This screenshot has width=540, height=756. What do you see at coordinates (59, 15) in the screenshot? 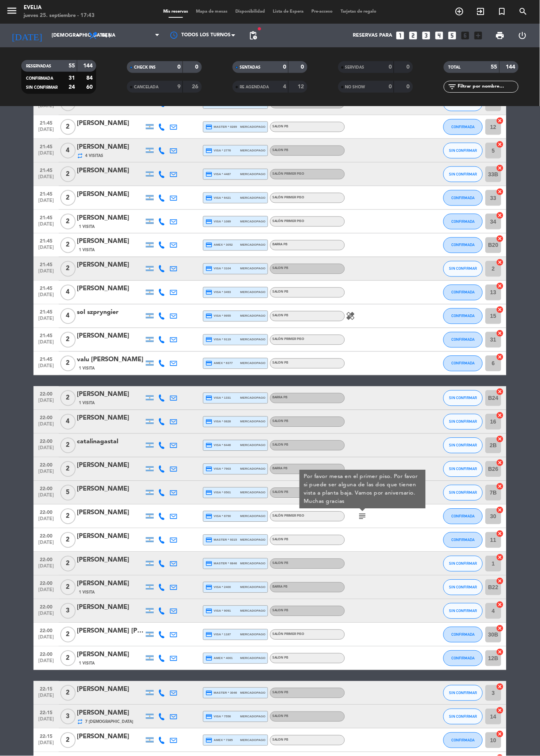
I see `div: jueves 25. septiembre - 17:43` at bounding box center [59, 15].